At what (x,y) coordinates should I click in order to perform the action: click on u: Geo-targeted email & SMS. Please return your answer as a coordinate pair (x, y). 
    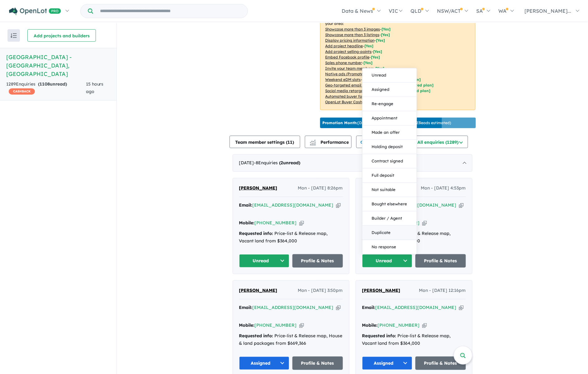
    Looking at the image, I should click on (349, 85).